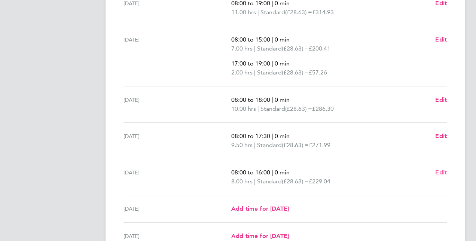  Describe the element at coordinates (243, 12) in the screenshot. I see `span: 11.00 hrs` at that location.